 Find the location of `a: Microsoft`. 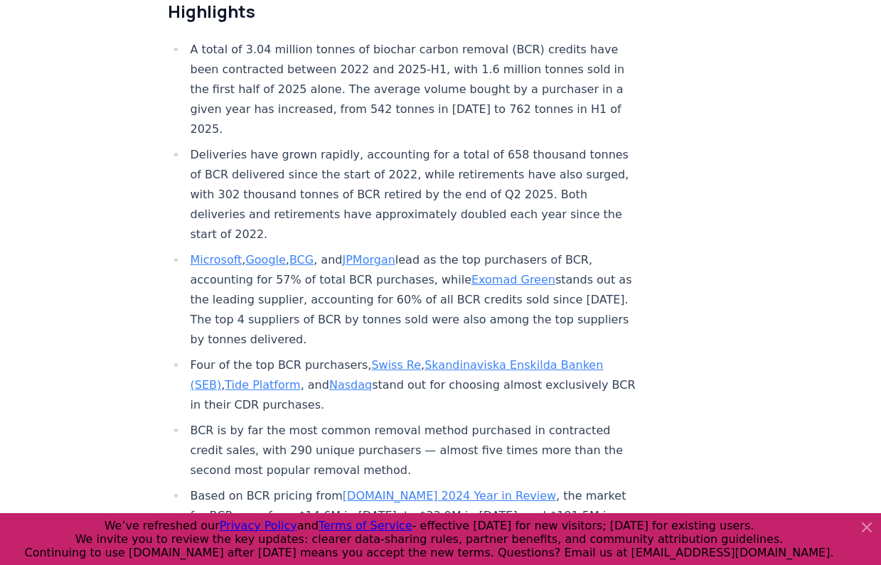

a: Microsoft is located at coordinates (216, 260).